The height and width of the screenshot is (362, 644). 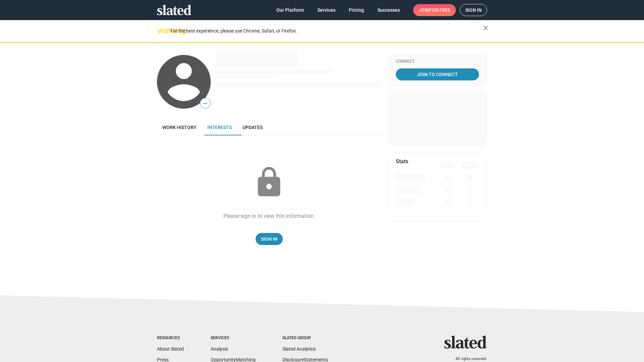 What do you see at coordinates (219, 349) in the screenshot?
I see `a: Analysis` at bounding box center [219, 349].